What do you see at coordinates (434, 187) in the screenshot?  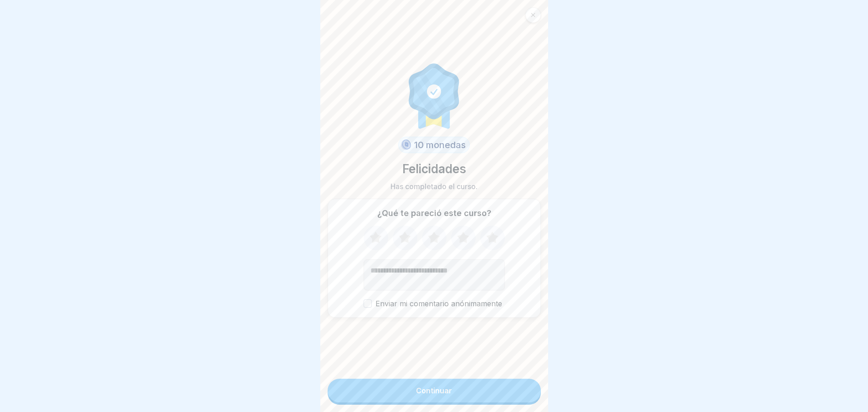 I see `font: Has completado el curso.` at bounding box center [434, 187].